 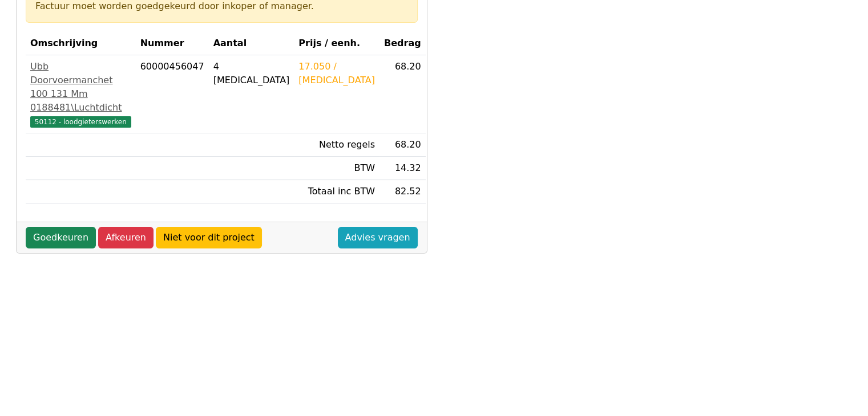 I want to click on td: 82.52, so click(x=402, y=191).